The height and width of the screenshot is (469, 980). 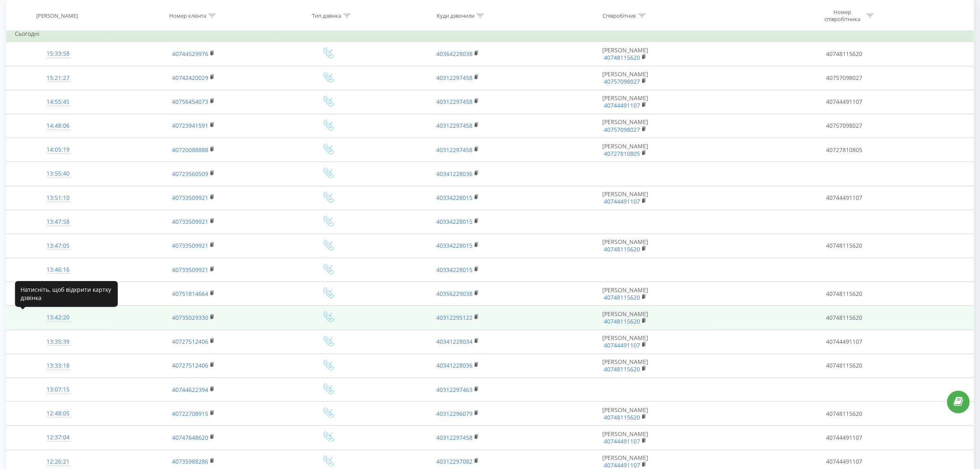 I want to click on a: 40723941591, so click(x=190, y=125).